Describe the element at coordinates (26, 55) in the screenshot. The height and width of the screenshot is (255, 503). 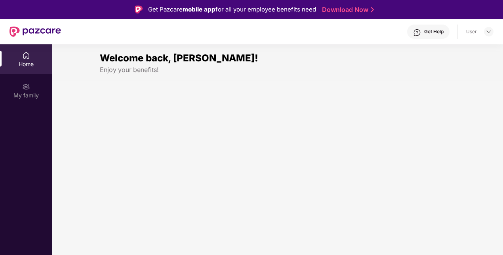
I see `img: svg+xml;base64,PHN2ZyBpZD0iSG9tZSIgeG1sbnM9Imh0dHA6Ly93d3cudzMub3JnLzIwMDAvc3ZnIiB3aWR0aD0iMjAiIG...` at that location.